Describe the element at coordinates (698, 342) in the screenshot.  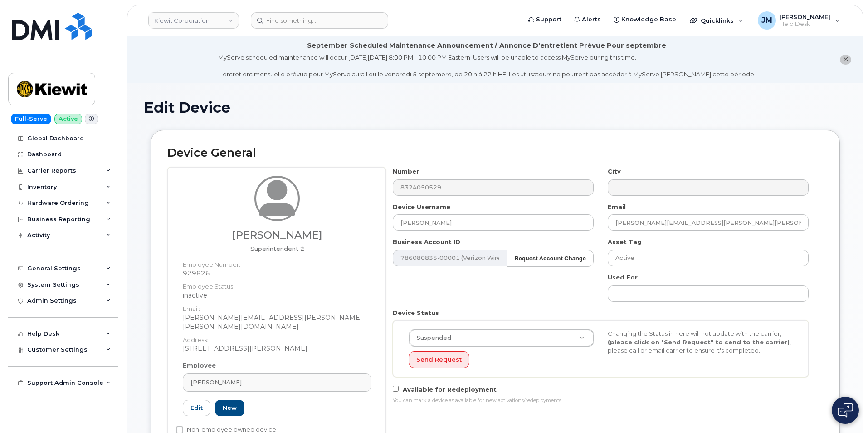
I see `strong: (please click on "Send Request" to send to the carrier)` at that location.